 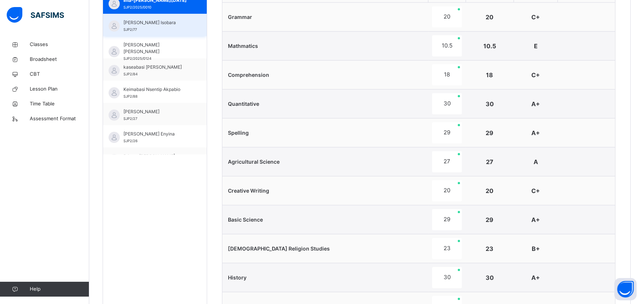 I want to click on button: Open asap, so click(x=625, y=289).